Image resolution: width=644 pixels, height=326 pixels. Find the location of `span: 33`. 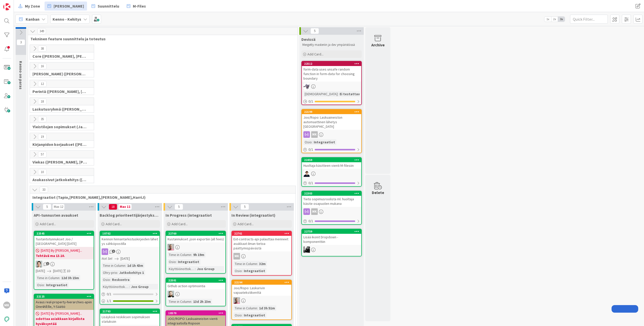

span: 33 is located at coordinates (44, 189).